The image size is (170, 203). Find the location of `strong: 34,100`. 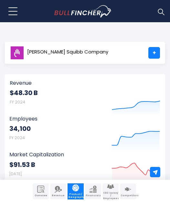

strong: 34,100 is located at coordinates (20, 129).